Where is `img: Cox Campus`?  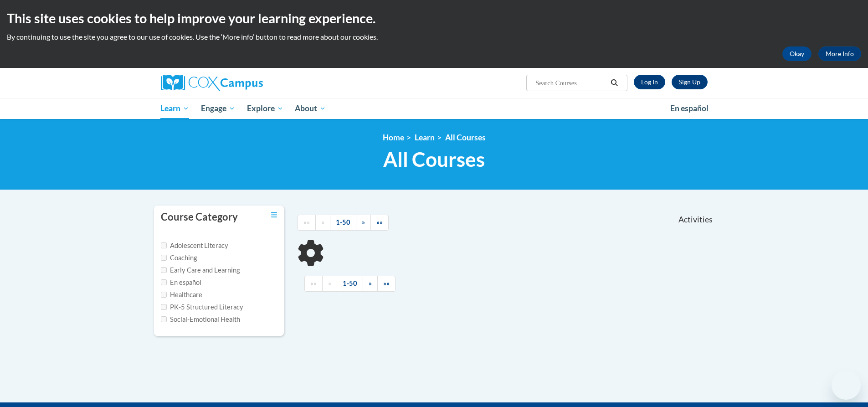
img: Cox Campus is located at coordinates (212, 83).